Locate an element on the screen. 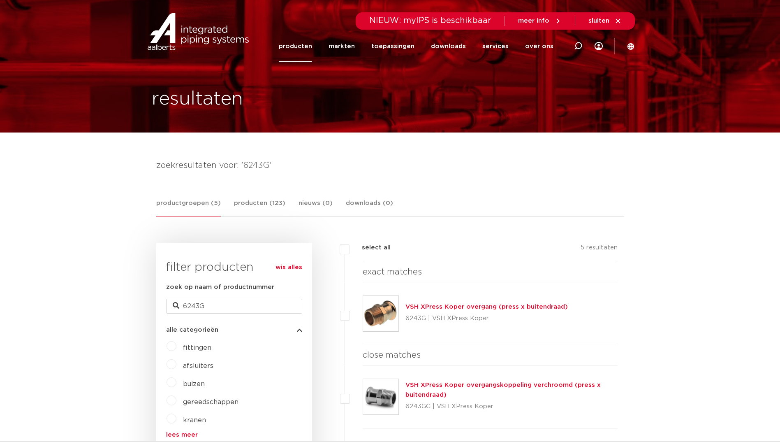 The height and width of the screenshot is (442, 780). span: meer info is located at coordinates (534, 21).